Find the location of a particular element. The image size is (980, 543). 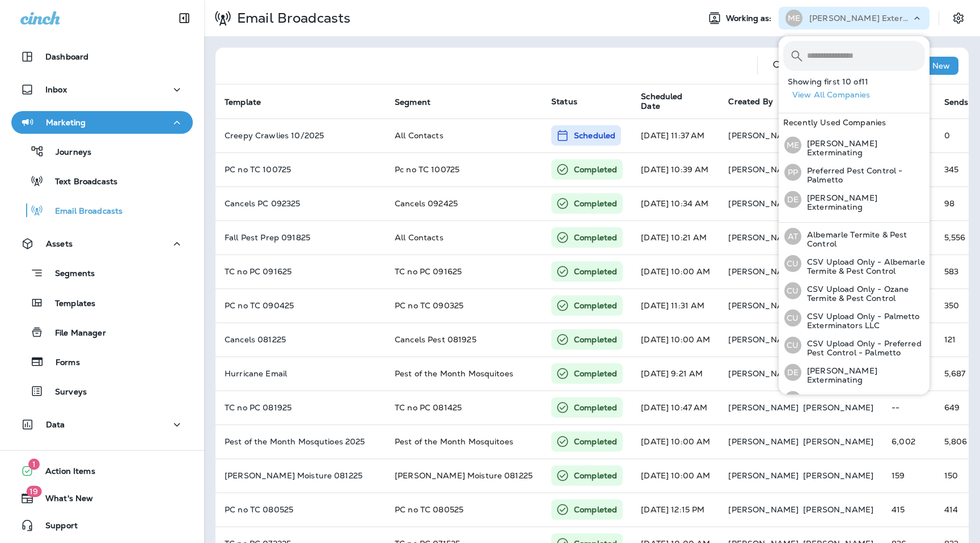

button: CUCSV Upload Only - Albemarle Termite & Pest Control is located at coordinates (854, 264).